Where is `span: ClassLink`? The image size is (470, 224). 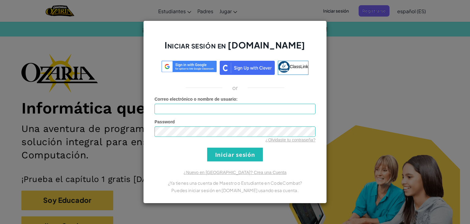
span: ClassLink is located at coordinates (299, 66).